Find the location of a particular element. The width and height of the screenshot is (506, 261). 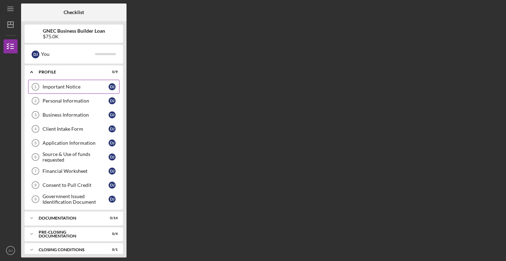

b: GNEC Business Builder Loan is located at coordinates (74, 31).